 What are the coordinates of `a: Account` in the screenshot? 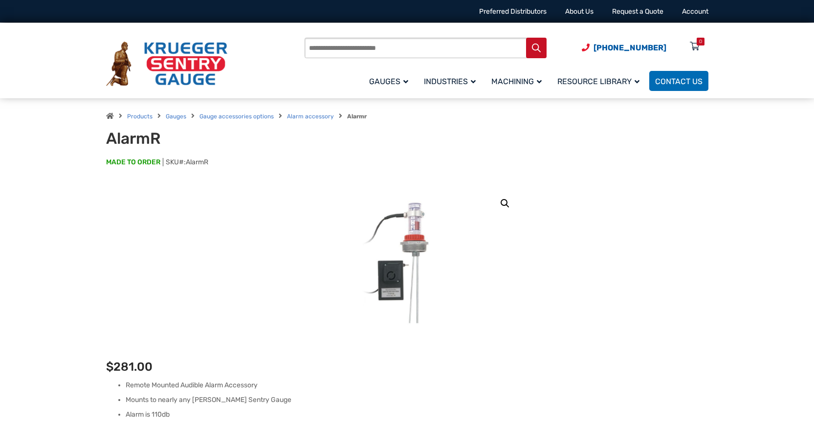 It's located at (695, 11).